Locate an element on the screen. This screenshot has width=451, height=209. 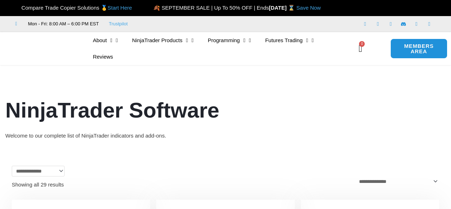
nav: Menu is located at coordinates (219, 49).